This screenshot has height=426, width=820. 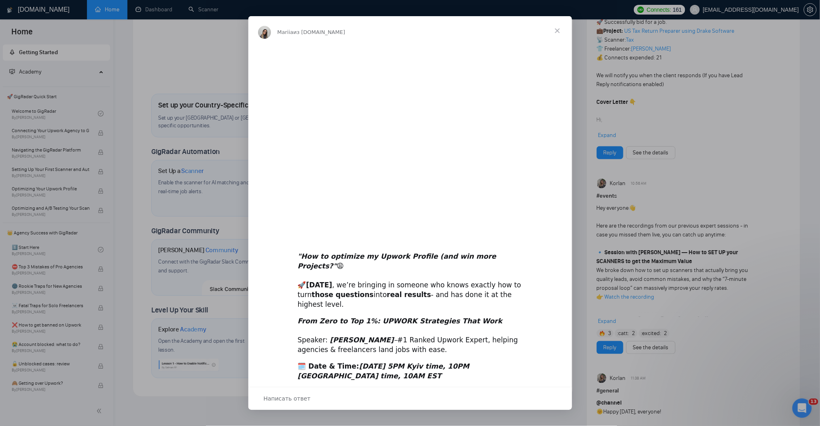 What do you see at coordinates (61, 40) in the screenshot?
I see `div: • 2 ч назад` at bounding box center [61, 40].